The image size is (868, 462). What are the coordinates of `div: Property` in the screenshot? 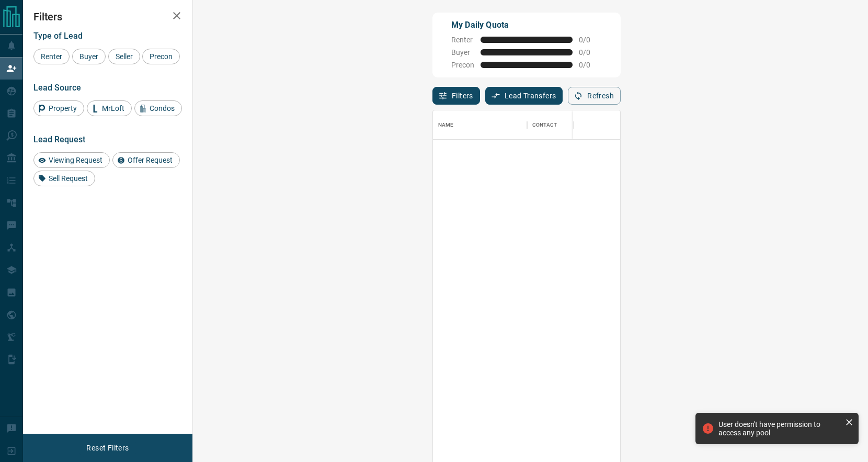 It's located at (59, 109).